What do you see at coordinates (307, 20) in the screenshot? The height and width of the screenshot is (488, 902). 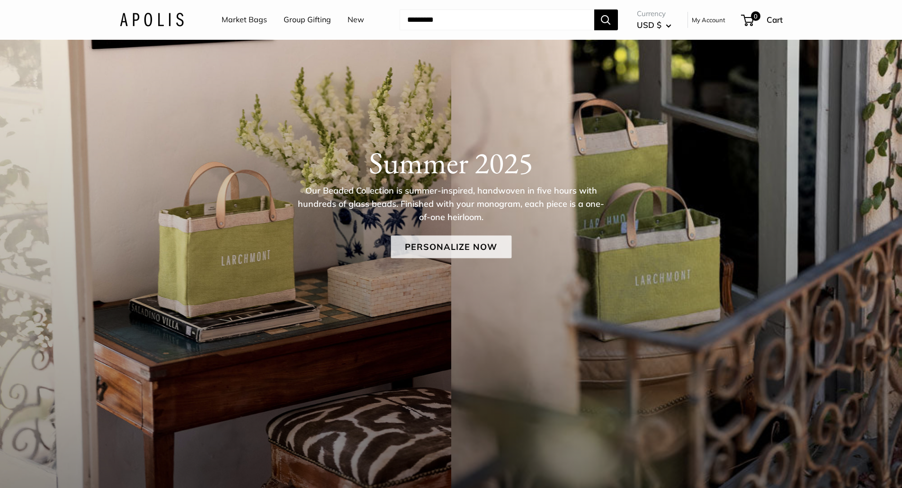 I see `a: Group Gifting` at bounding box center [307, 20].